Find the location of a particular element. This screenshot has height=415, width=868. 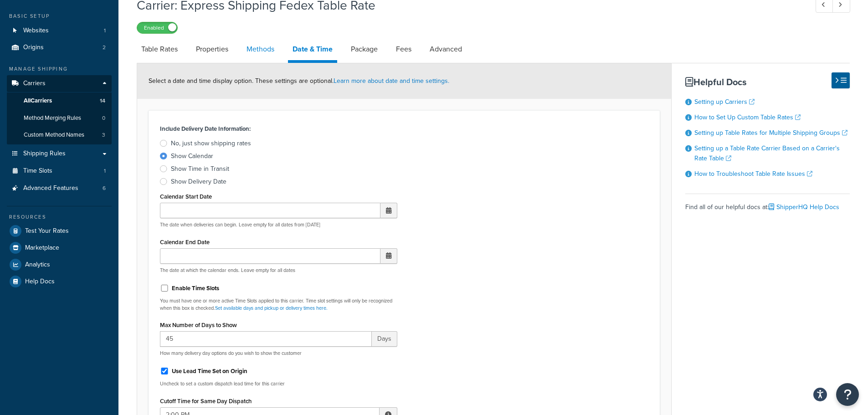

a: Test Your Rates is located at coordinates (59, 231).